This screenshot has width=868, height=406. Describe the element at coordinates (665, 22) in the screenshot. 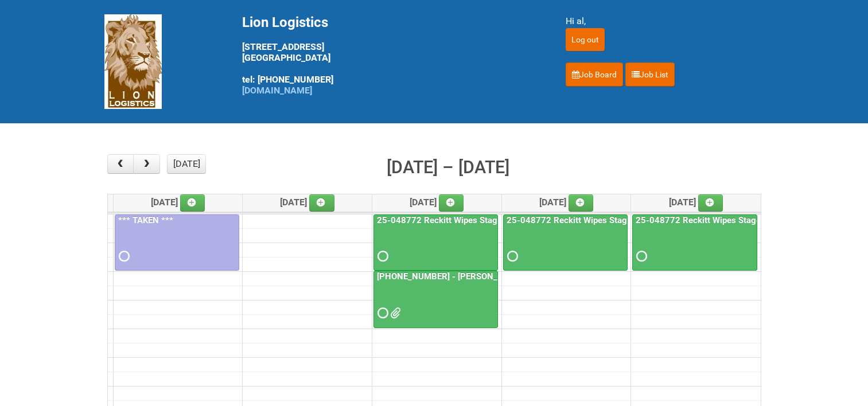

I see `div: Hi al,` at that location.